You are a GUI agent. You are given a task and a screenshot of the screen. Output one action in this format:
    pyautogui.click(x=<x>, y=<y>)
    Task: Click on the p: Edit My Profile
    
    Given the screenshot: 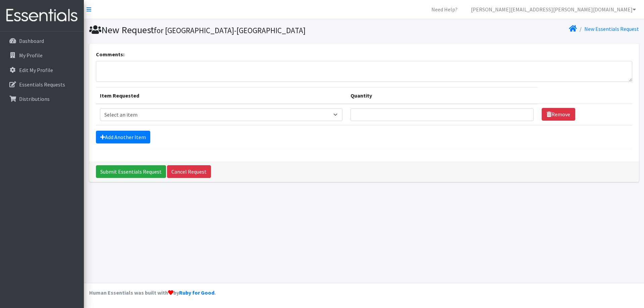 What is the action you would take?
    pyautogui.click(x=36, y=70)
    